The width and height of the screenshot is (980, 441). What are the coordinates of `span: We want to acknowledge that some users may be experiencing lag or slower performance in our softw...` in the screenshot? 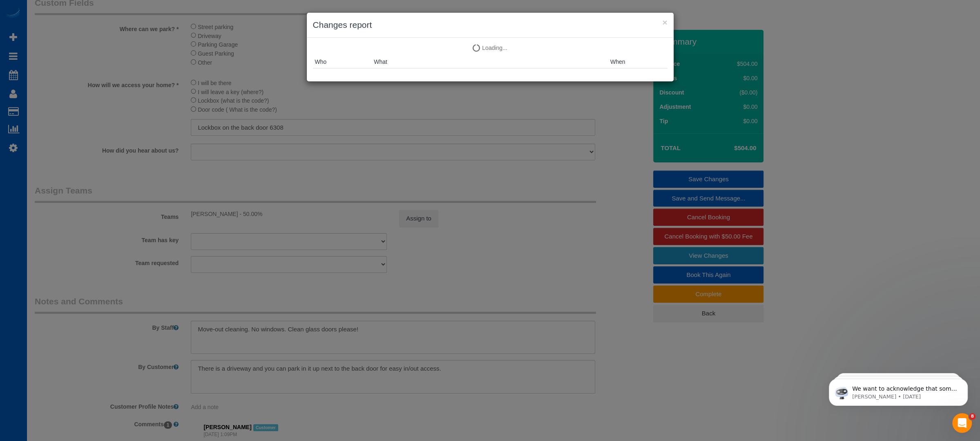 It's located at (88, 80).